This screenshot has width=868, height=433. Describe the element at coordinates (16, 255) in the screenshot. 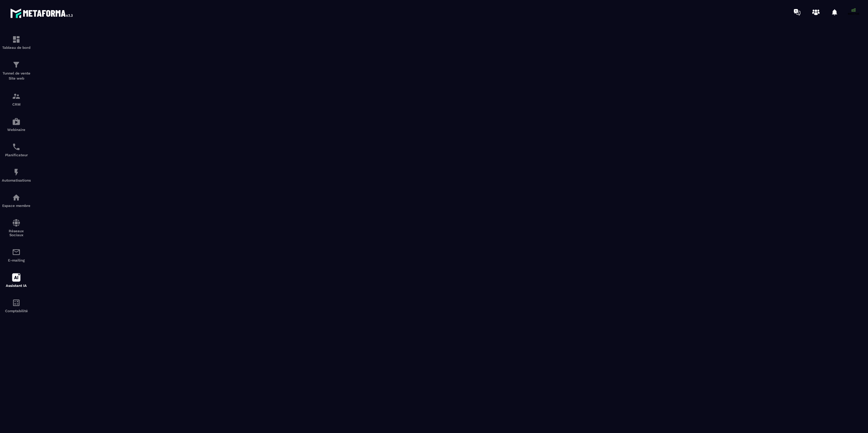

I see `a: emailemailE-mailing` at that location.